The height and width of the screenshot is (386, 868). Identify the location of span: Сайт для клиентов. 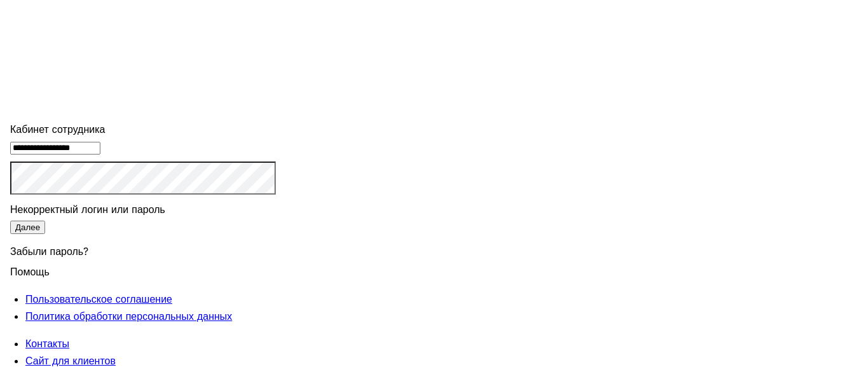
(70, 360).